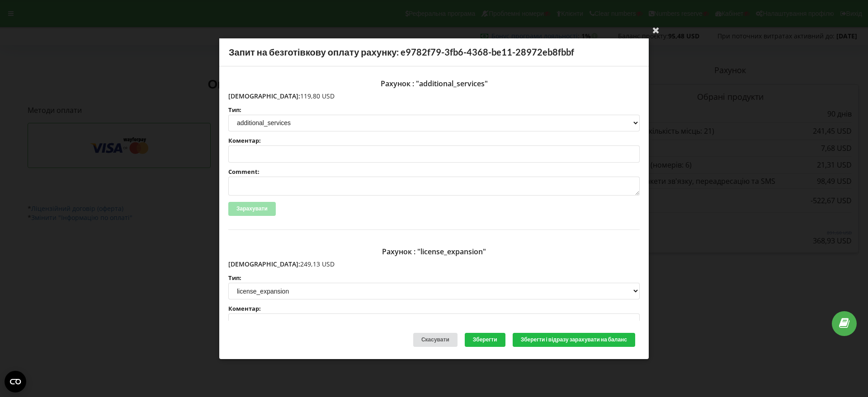 The image size is (868, 397). I want to click on button: Зберегти і відразу зарахувати на баланс, so click(574, 340).